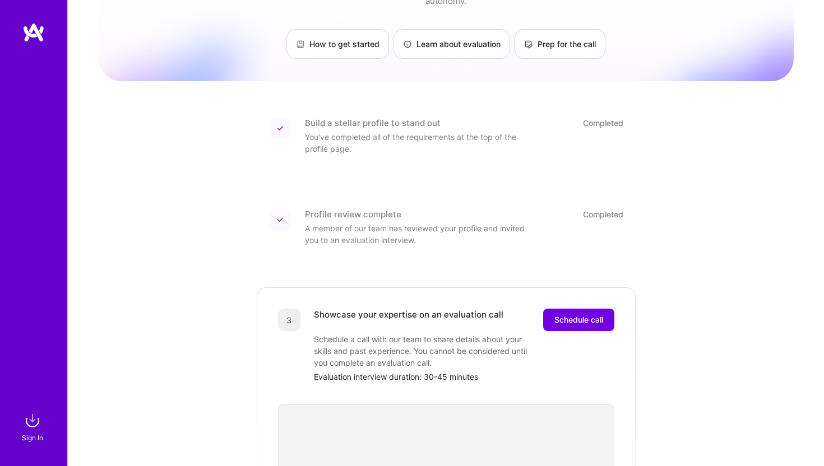 This screenshot has width=824, height=466. Describe the element at coordinates (337, 44) in the screenshot. I see `a: How to get started` at that location.